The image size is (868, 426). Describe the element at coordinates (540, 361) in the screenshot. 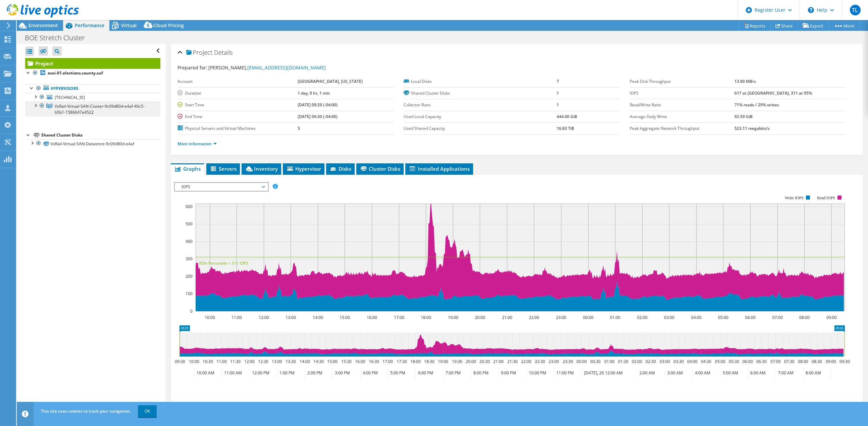

I see `text: 22:30` at that location.